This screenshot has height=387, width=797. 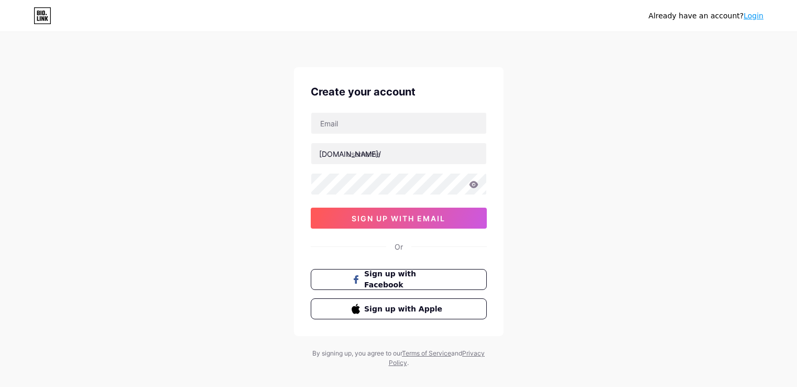 I want to click on span: Sign up with Facebook, so click(x=405, y=279).